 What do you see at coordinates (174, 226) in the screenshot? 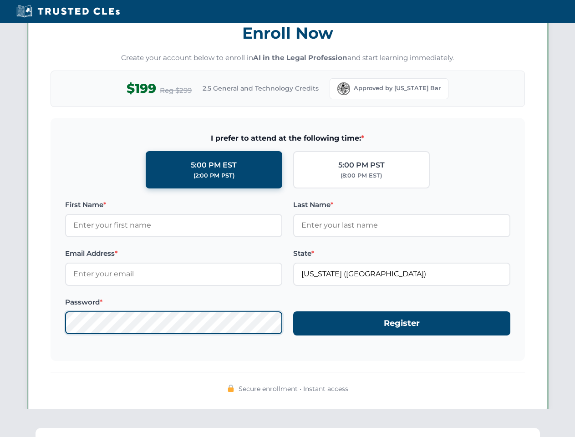
I see `input: Enter your first name` at bounding box center [174, 226].